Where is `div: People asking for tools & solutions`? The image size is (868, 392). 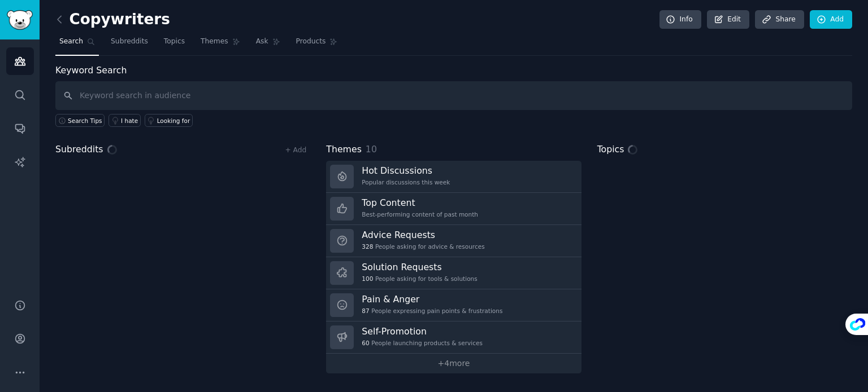 div: People asking for tools & solutions is located at coordinates (419, 279).